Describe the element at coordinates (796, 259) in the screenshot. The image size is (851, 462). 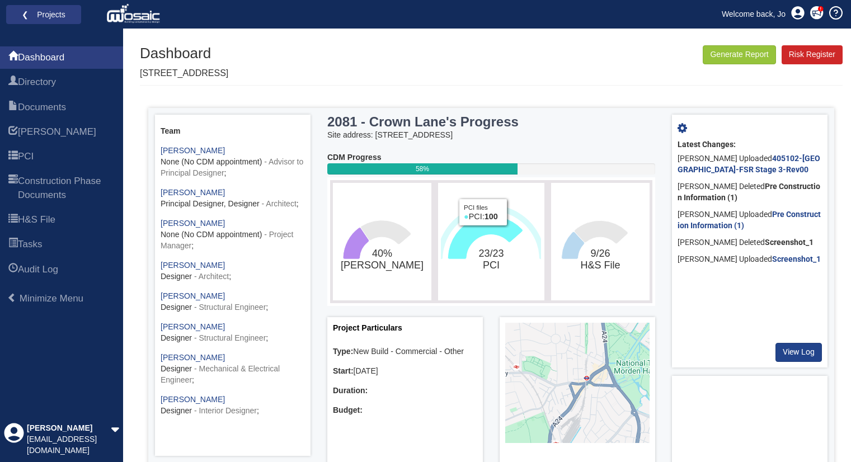
I see `a: Screenshot_1` at that location.